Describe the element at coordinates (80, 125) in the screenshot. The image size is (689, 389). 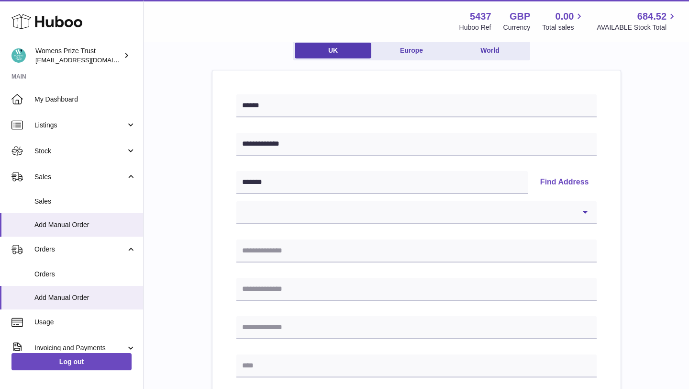
I see `span: Listings` at that location.